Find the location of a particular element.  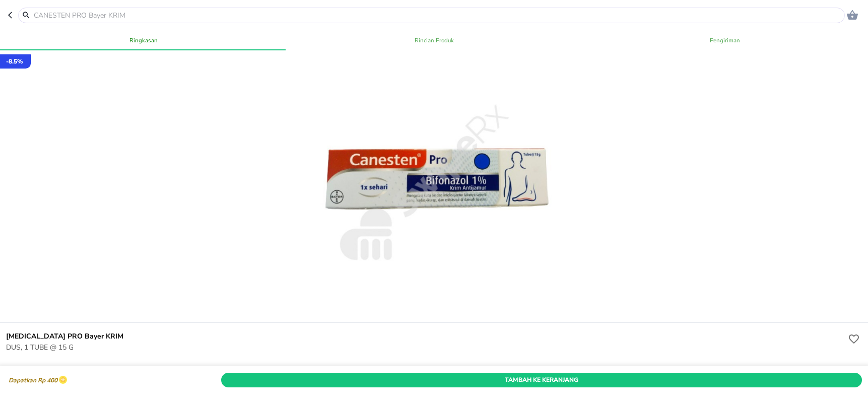

button: Tambah Ke Keranjang is located at coordinates (542, 379).